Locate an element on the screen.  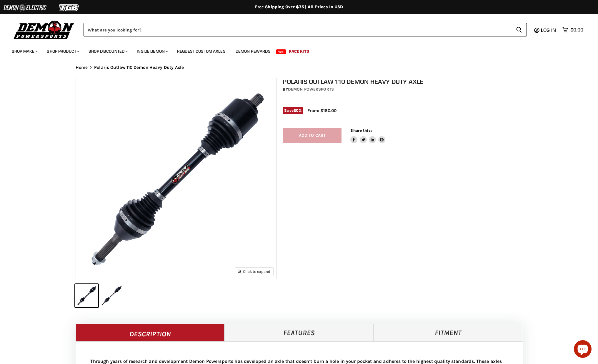
img: IMAGE is located at coordinates (176, 178).